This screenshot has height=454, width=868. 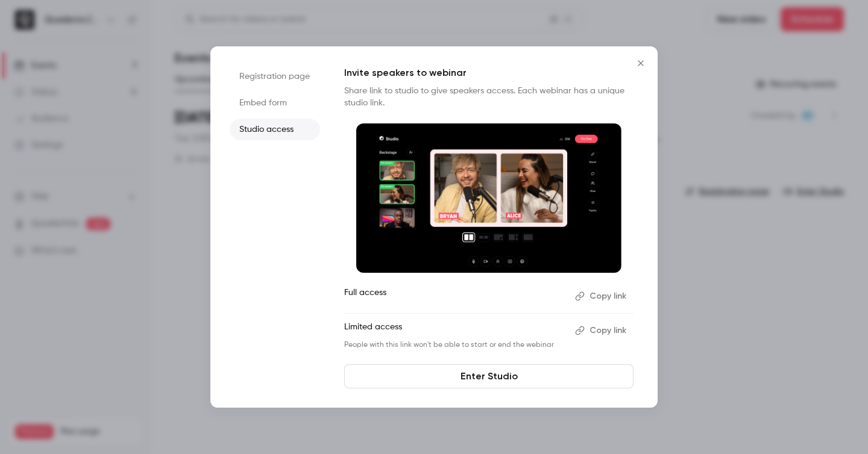 What do you see at coordinates (489, 198) in the screenshot?
I see `img: Invite speakers to webinar` at bounding box center [489, 198].